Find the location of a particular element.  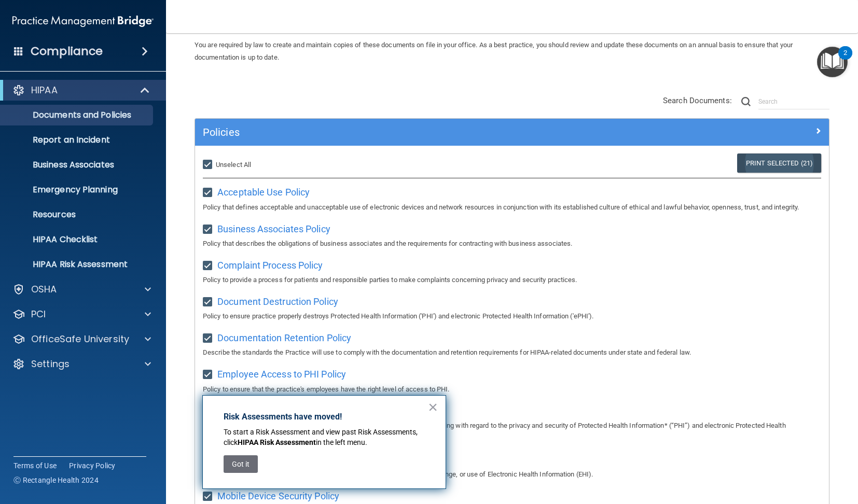

span: Ⓒ Rectangle Health 2024 is located at coordinates (56, 480).